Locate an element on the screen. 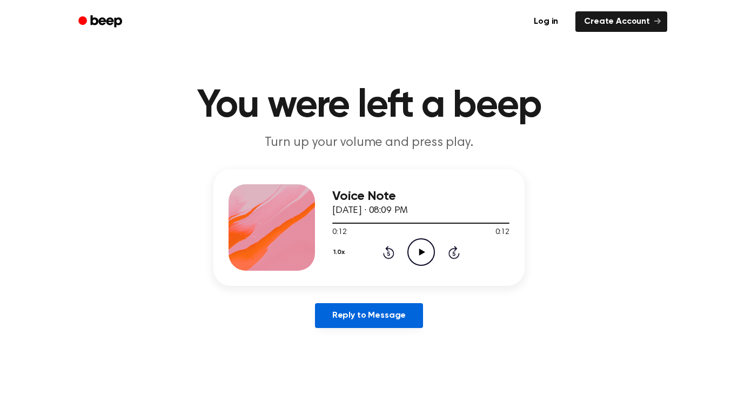 The width and height of the screenshot is (738, 415). h3: Voice Note is located at coordinates (421, 196).